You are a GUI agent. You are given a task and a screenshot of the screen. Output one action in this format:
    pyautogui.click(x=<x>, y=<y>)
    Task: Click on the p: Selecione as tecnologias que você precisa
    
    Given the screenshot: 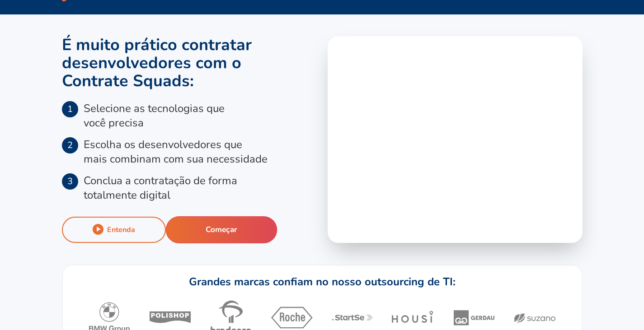 What is the action you would take?
    pyautogui.click(x=154, y=116)
    